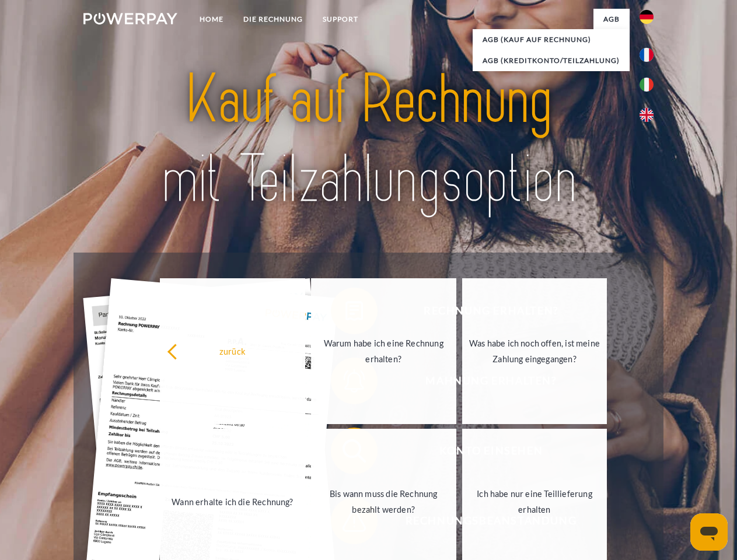 This screenshot has height=560, width=737. I want to click on img: en, so click(647, 115).